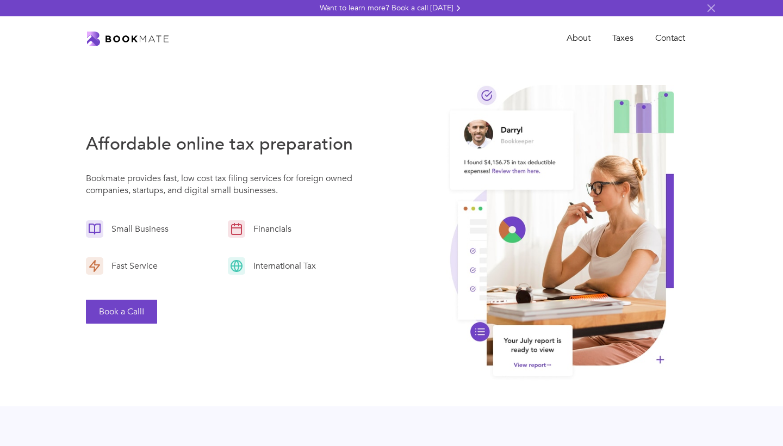  What do you see at coordinates (132, 266) in the screenshot?
I see `div: Fast Service` at bounding box center [132, 266].